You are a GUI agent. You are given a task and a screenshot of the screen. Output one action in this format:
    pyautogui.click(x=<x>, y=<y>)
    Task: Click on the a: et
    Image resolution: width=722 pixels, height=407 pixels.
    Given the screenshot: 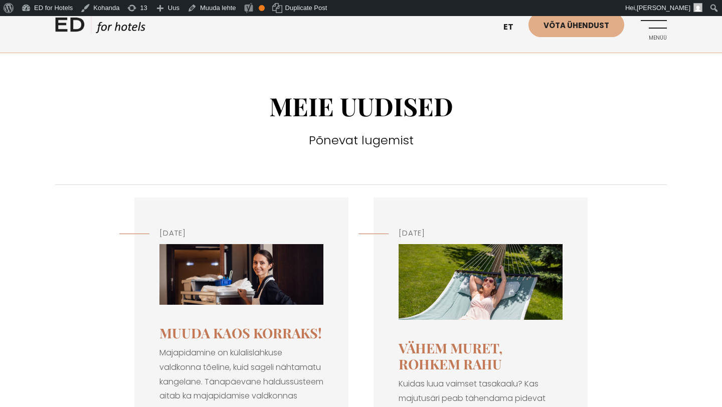 What is the action you would take?
    pyautogui.click(x=514, y=27)
    